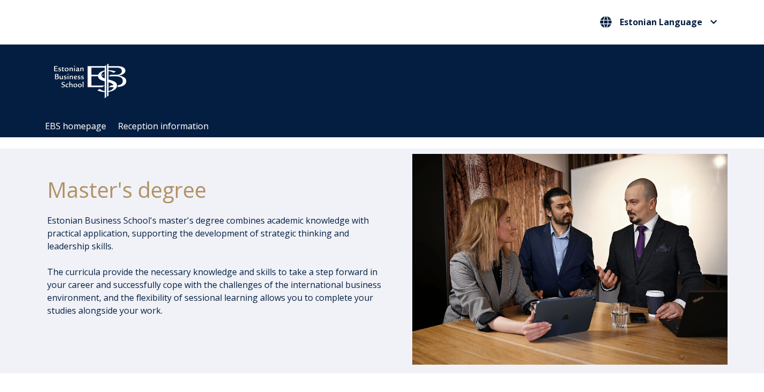 This screenshot has height=392, width=764. I want to click on font: Estonian Language, so click(661, 22).